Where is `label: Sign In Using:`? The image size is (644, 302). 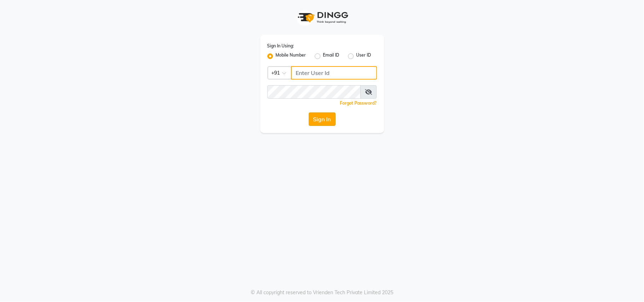 label: Sign In Using: is located at coordinates (280, 46).